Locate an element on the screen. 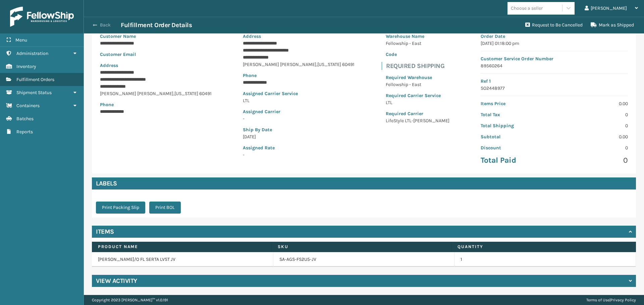  p: Required Carrier Service is located at coordinates (418, 95).